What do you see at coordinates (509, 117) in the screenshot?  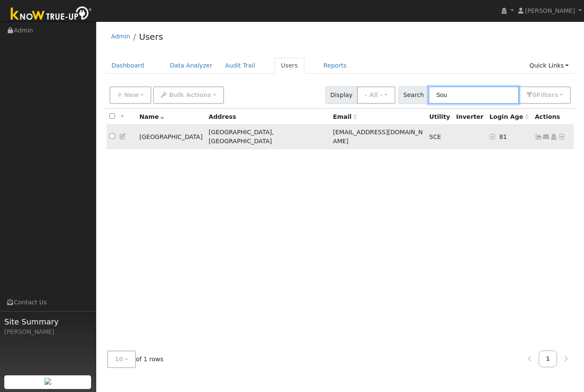 I see `span: Days since last login` at bounding box center [509, 117].